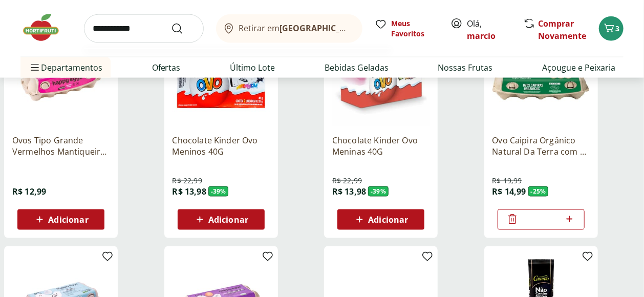 The width and height of the screenshot is (644, 297). I want to click on span: 3, so click(617, 28).